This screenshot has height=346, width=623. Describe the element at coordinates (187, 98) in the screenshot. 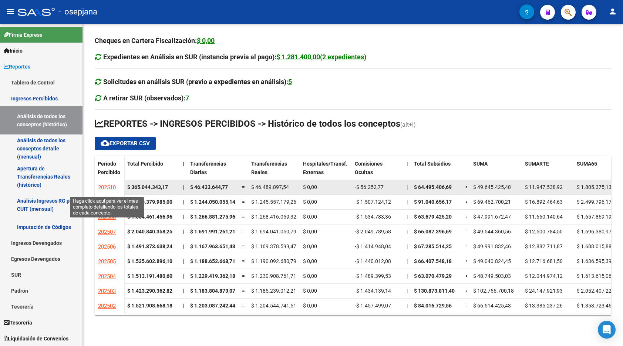

I see `div: 7` at that location.